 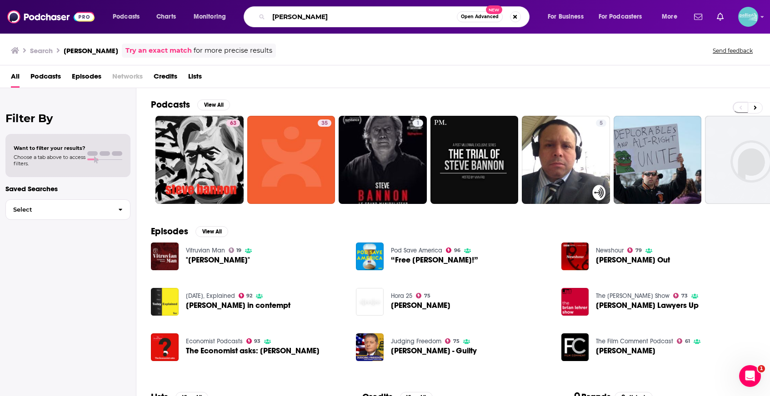 I want to click on span: 63, so click(x=233, y=124).